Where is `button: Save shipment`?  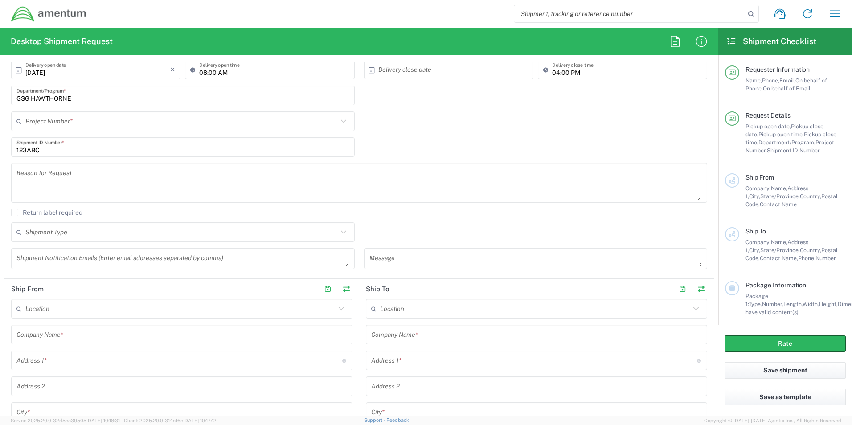 button: Save shipment is located at coordinates (786, 370).